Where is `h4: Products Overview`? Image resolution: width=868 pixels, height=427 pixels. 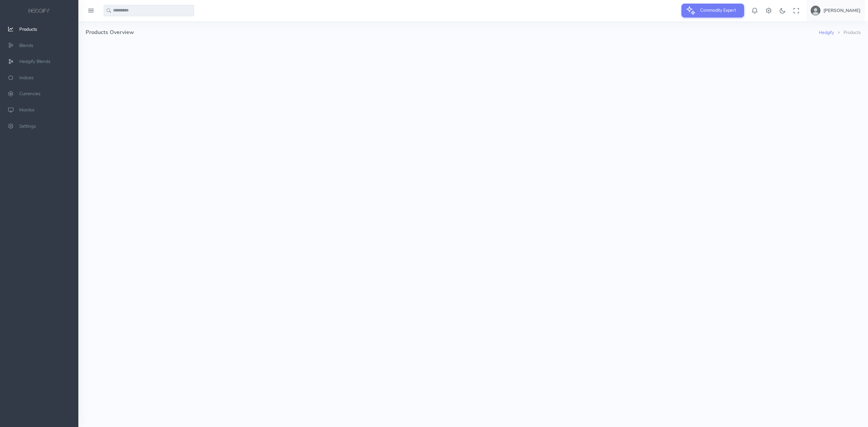
h4: Products Overview is located at coordinates (452, 32).